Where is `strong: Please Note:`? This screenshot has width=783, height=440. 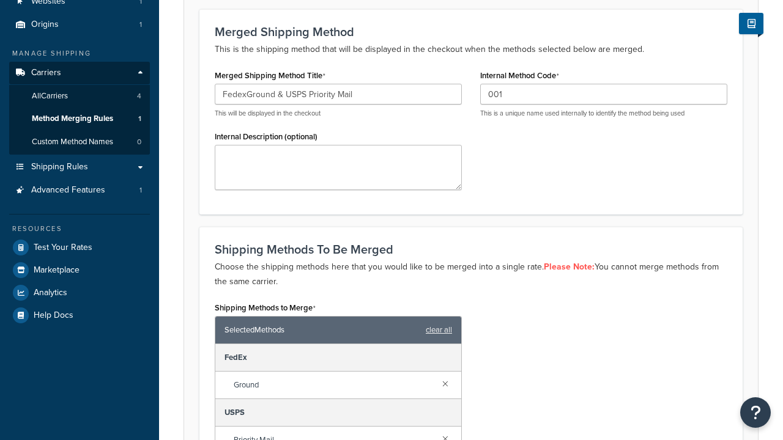 strong: Please Note: is located at coordinates (569, 267).